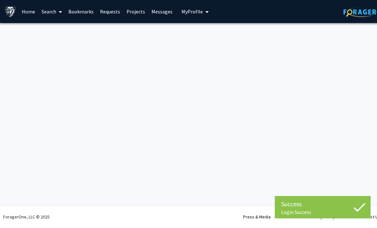 The image size is (377, 228). I want to click on a: Search, so click(52, 12).